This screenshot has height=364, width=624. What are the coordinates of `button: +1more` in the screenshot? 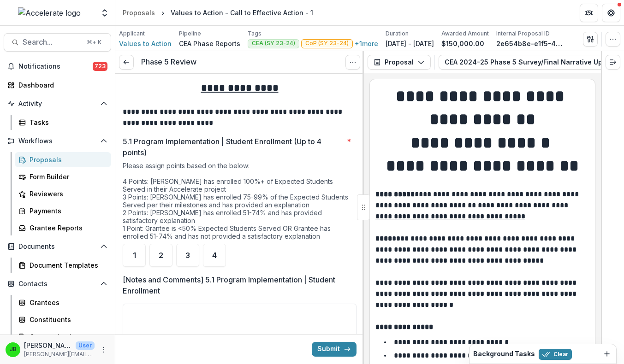 It's located at (366, 44).